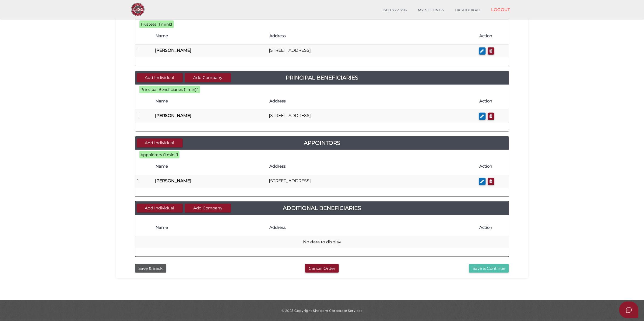 The height and width of the screenshot is (321, 644). What do you see at coordinates (322, 242) in the screenshot?
I see `td: No data to display` at bounding box center [322, 242].